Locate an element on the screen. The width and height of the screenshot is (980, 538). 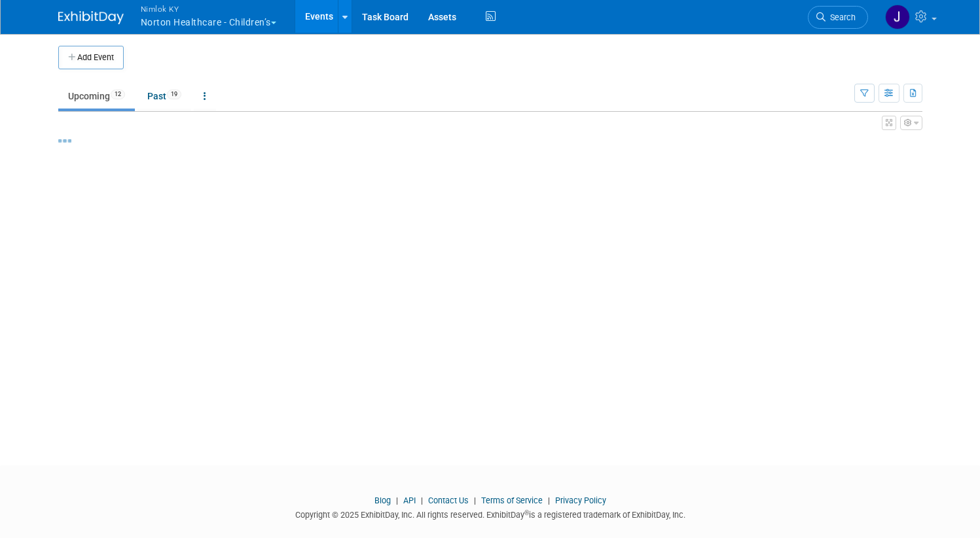
a: API is located at coordinates (409, 501).